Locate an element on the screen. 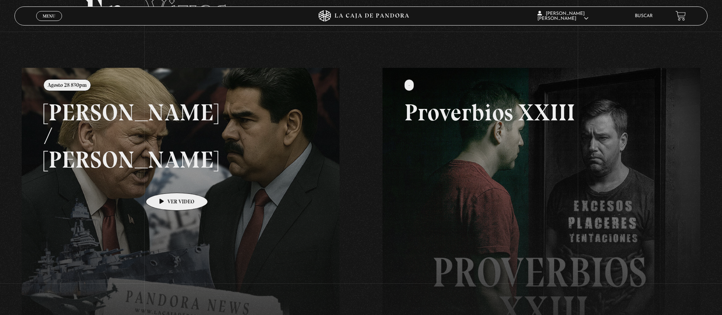 The height and width of the screenshot is (315, 722). span: Menu is located at coordinates (49, 16).